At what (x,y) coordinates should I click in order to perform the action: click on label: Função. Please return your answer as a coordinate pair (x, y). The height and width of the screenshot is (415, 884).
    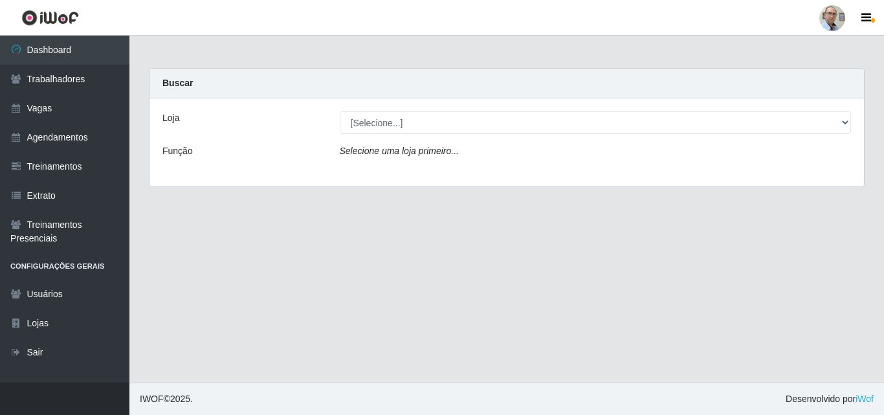
    Looking at the image, I should click on (177, 151).